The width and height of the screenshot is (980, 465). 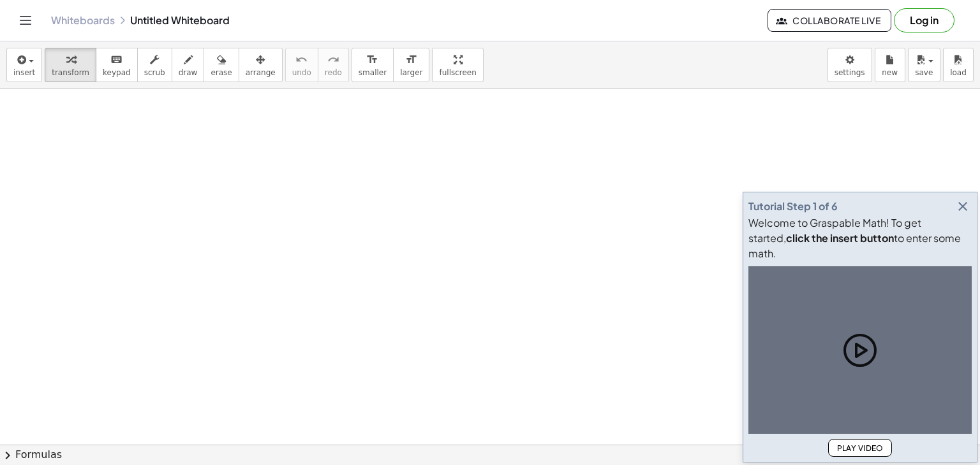 What do you see at coordinates (154, 65) in the screenshot?
I see `button: scrub` at bounding box center [154, 65].